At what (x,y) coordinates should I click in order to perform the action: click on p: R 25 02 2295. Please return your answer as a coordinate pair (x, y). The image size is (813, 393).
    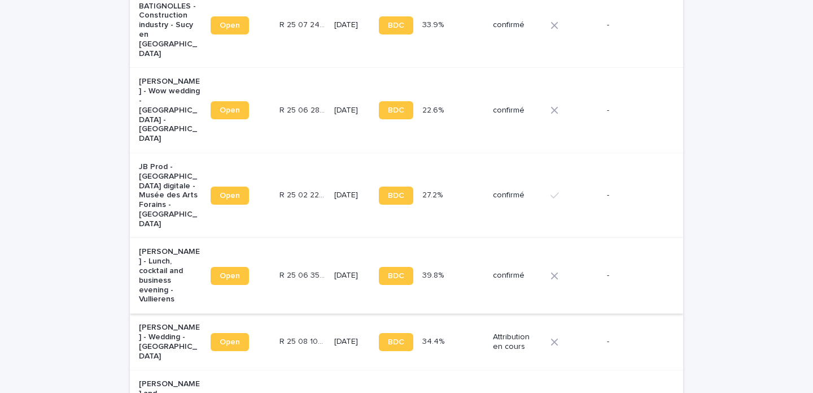
    Looking at the image, I should click on (303, 194).